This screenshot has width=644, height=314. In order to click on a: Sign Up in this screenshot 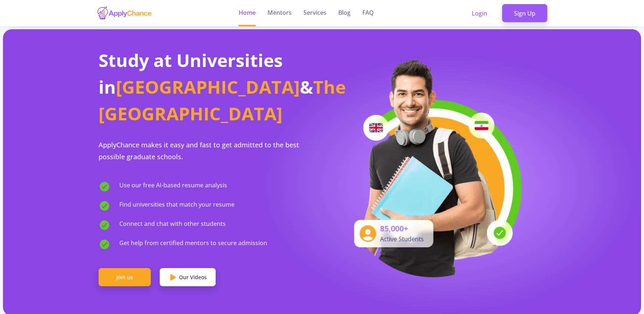, I will do `click(525, 13)`.